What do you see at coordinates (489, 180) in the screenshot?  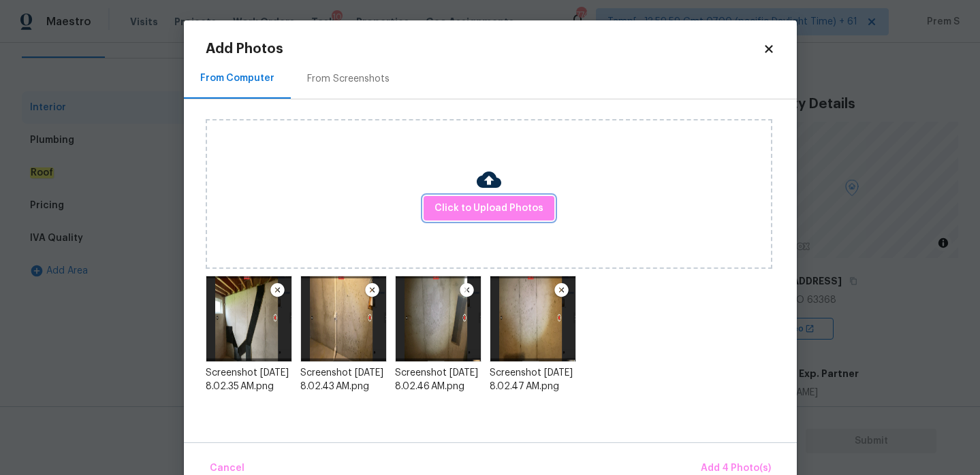 I see `img: Cloud Upload Icon` at bounding box center [489, 180].